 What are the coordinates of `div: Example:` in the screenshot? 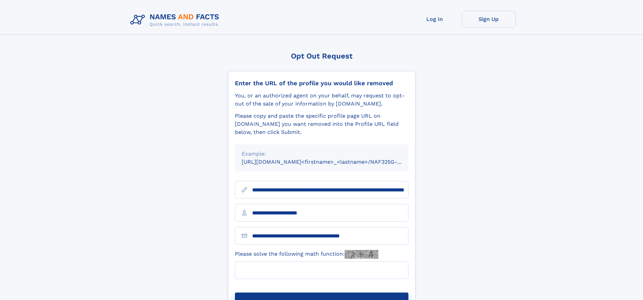 It's located at (322, 154).